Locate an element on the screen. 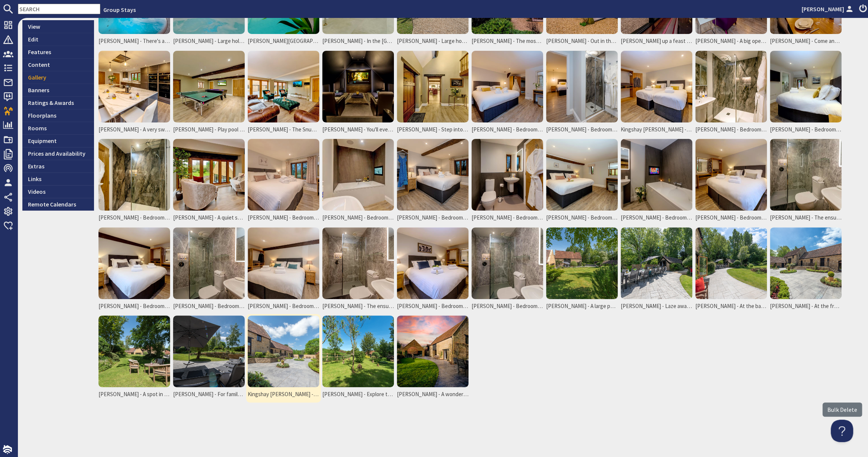 This screenshot has width=868, height=457. img: Kingshay Barton - Bedroom 1 (Purtington) Sleeps 2 in zip and link beds and has room for an extra ... is located at coordinates (507, 87).